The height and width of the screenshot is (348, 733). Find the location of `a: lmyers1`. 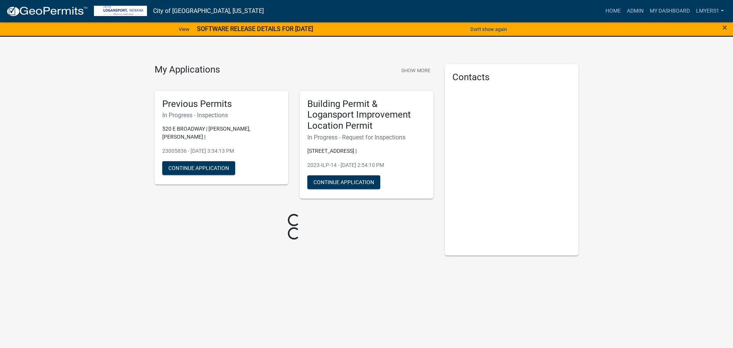

a: lmyers1 is located at coordinates (709, 11).